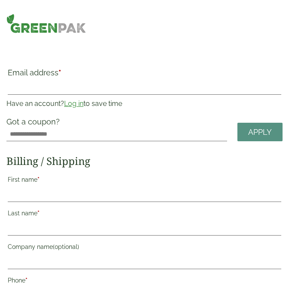  I want to click on a: Apply, so click(260, 132).